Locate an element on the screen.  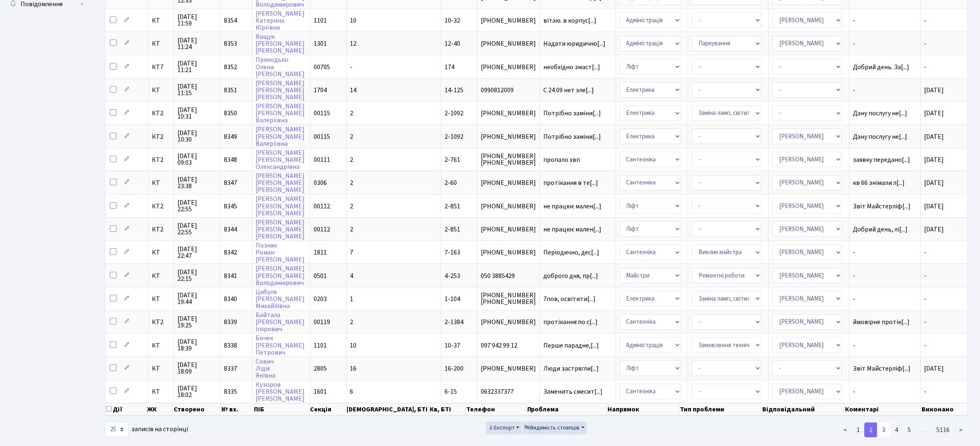
span: 2-851 is located at coordinates (452, 229).